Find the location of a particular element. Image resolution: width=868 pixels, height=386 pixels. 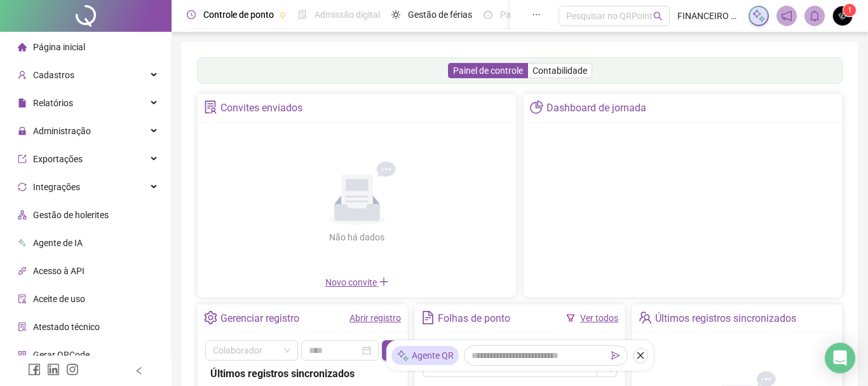

span: close is located at coordinates (641, 355).